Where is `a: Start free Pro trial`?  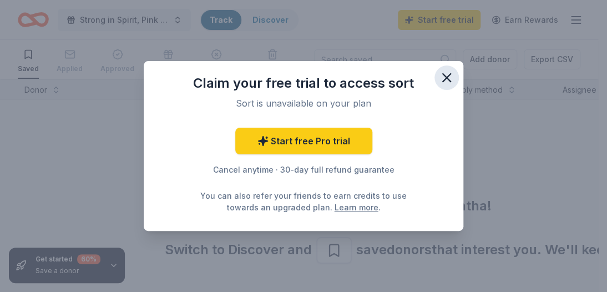 a: Start free Pro trial is located at coordinates (303, 141).